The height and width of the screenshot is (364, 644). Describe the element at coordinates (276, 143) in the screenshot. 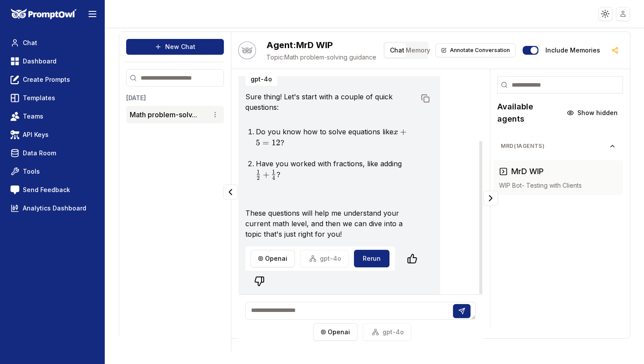

I see `span: 12` at that location.